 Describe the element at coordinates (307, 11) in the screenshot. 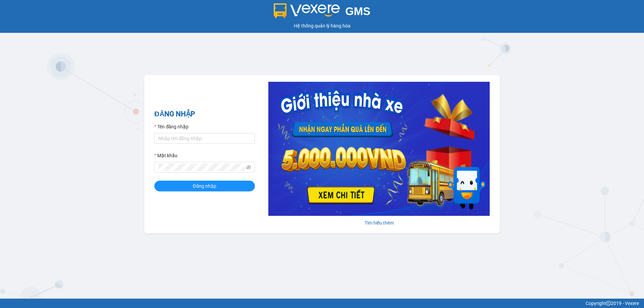

I see `img: logo 2` at that location.